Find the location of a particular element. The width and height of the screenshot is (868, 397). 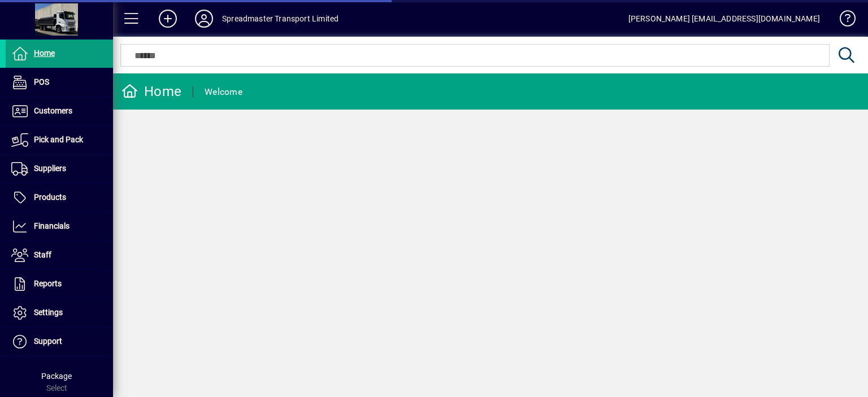

a: Products is located at coordinates (60, 198).